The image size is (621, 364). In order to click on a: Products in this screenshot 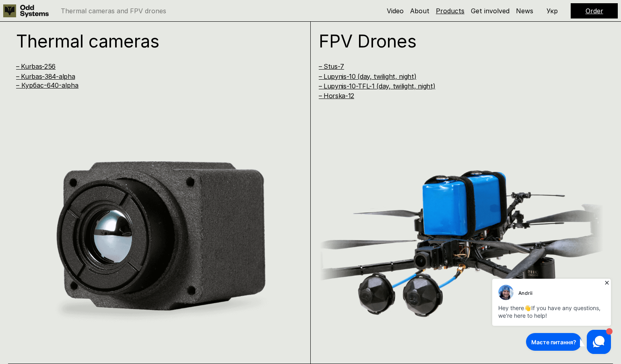, I will do `click(450, 11)`.